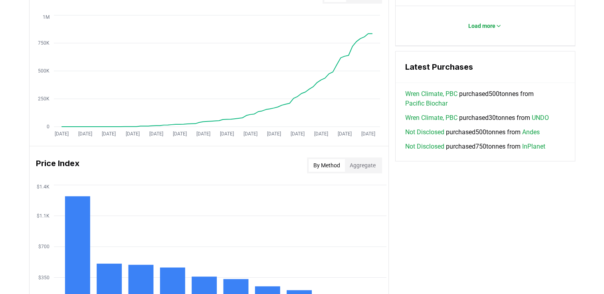 This screenshot has width=604, height=294. Describe the element at coordinates (475, 147) in the screenshot. I see `span: purchased 750 tonnes from` at that location.